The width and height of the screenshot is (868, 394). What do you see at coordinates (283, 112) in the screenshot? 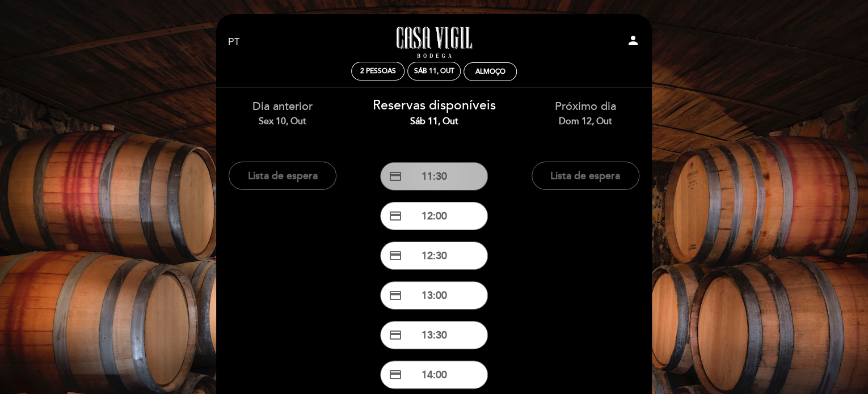
I see `div: Dia anterior` at bounding box center [283, 112].